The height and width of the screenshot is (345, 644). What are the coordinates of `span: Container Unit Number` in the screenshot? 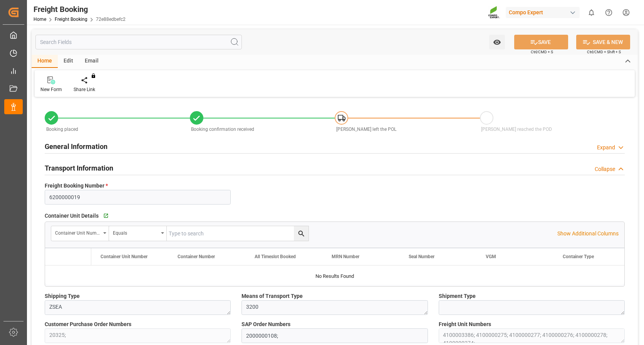 It's located at (124, 256).